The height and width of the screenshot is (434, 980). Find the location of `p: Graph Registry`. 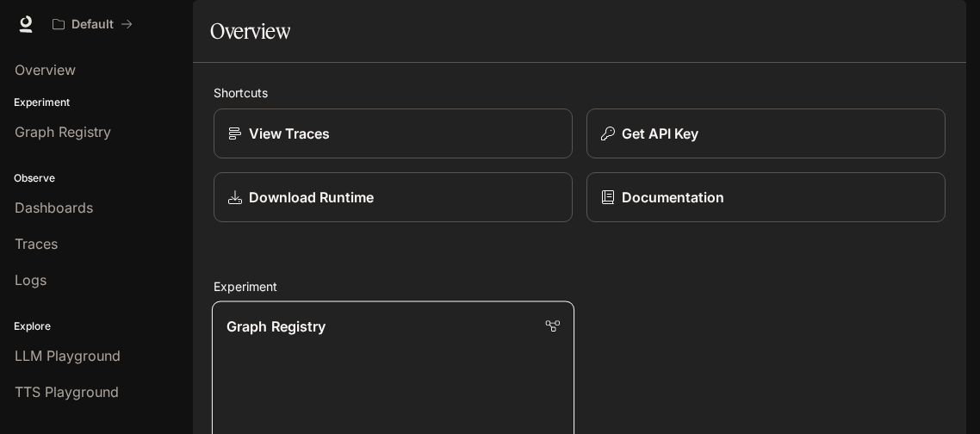

p: Graph Registry is located at coordinates (276, 326).